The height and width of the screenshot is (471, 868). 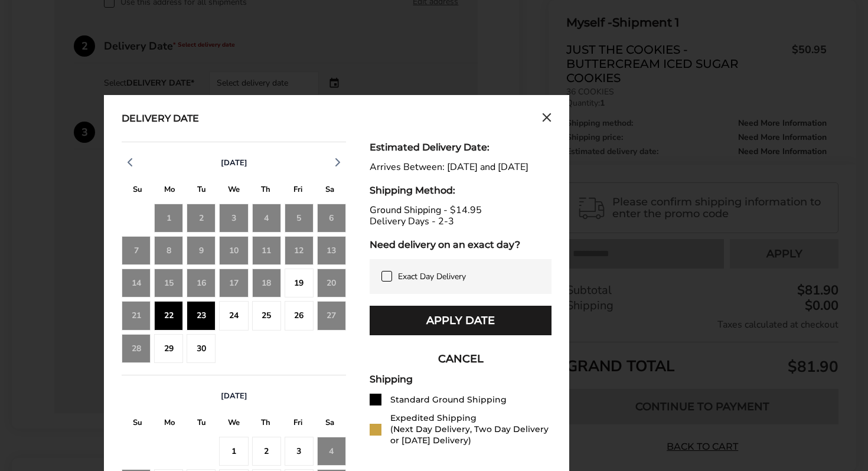 I want to click on div: Ground Shipping - $14.95 Delivery Days - 2-3, so click(x=460, y=216).